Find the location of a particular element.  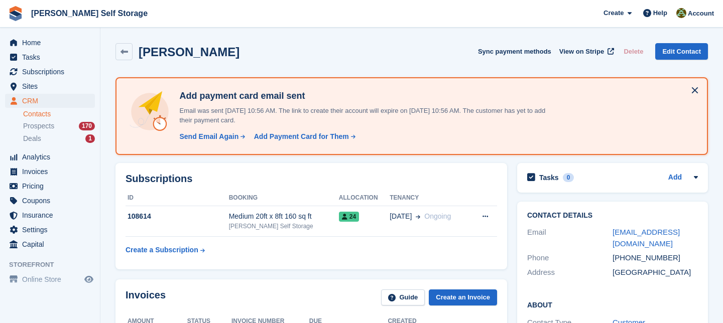

div: Send Email Again is located at coordinates (209, 136).